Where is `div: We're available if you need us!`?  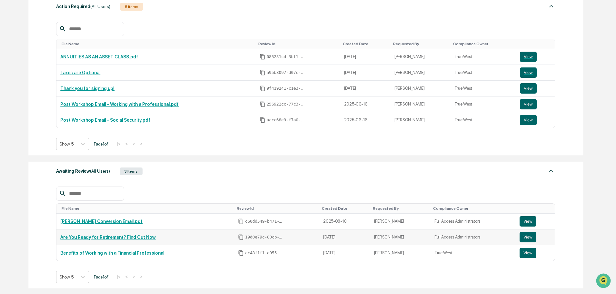
div: We're available if you need us! is located at coordinates (52, 58).